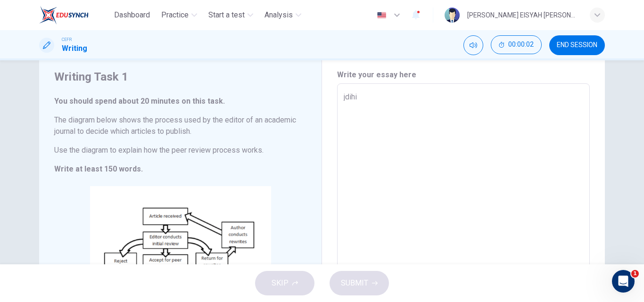  What do you see at coordinates (175, 15) in the screenshot?
I see `span: Practice` at bounding box center [175, 15].